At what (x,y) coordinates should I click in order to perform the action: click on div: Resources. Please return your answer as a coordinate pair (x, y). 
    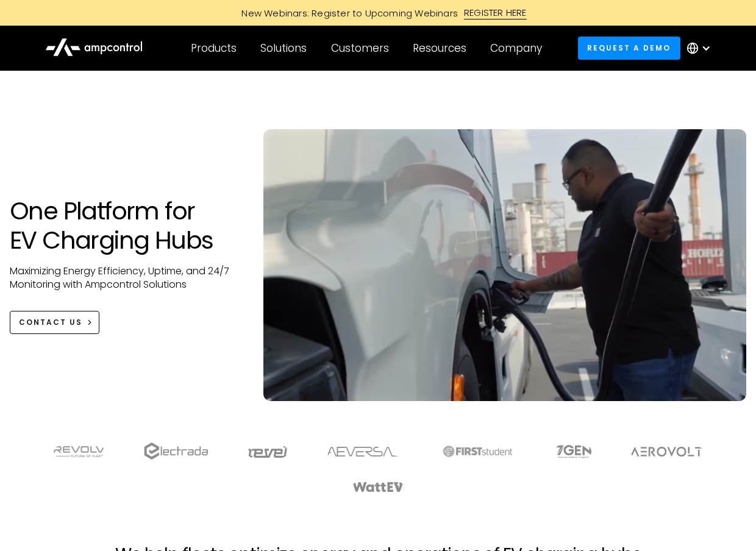
    Looking at the image, I should click on (440, 48).